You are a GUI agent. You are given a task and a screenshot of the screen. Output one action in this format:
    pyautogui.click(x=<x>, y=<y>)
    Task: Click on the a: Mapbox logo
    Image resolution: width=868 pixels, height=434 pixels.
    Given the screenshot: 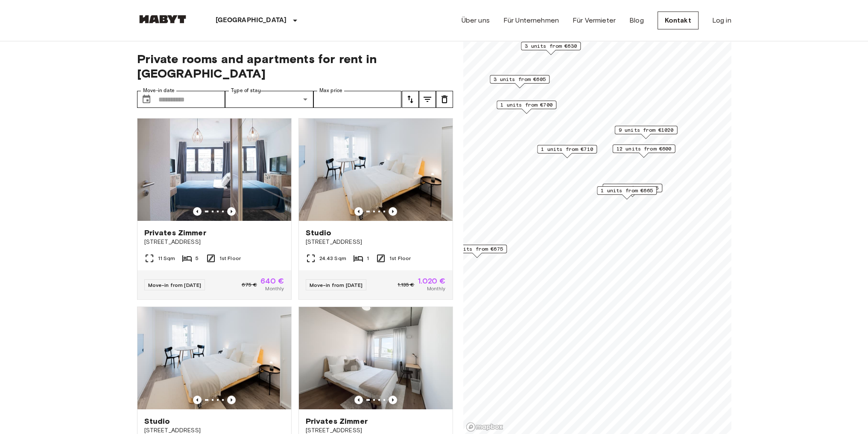 What is the action you would take?
    pyautogui.click(x=484, y=427)
    